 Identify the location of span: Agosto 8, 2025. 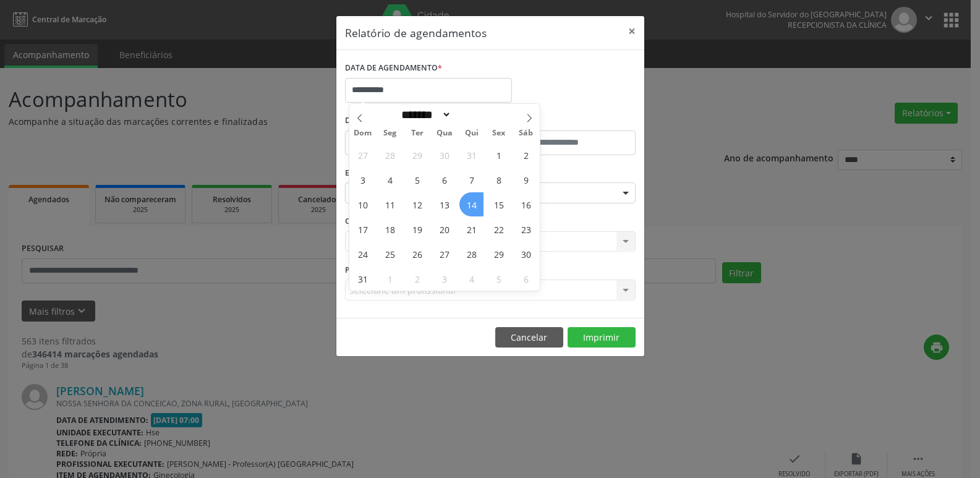
(499, 179).